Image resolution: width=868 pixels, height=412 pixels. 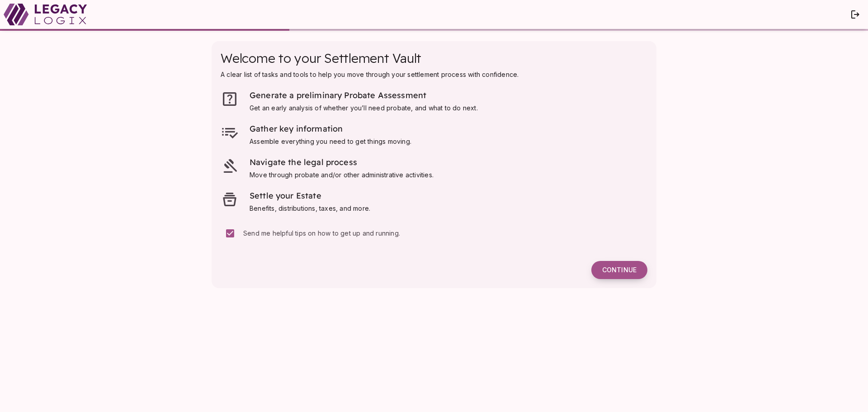 I want to click on span: Assemble everything you need to get things moving., so click(x=331, y=141).